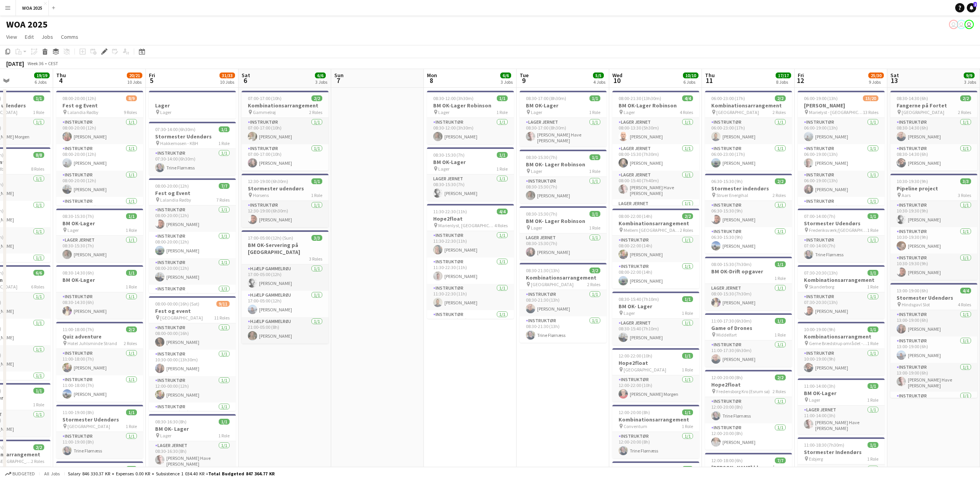 The width and height of the screenshot is (980, 480). Describe the element at coordinates (100, 148) in the screenshot. I see `div: 08:00-20:00 (12h)8/9Fest og Event Lalandia Rødby9 RolesInstruktør1/108:00-20:00 (12h)[PERSON_NAME...` at that location.